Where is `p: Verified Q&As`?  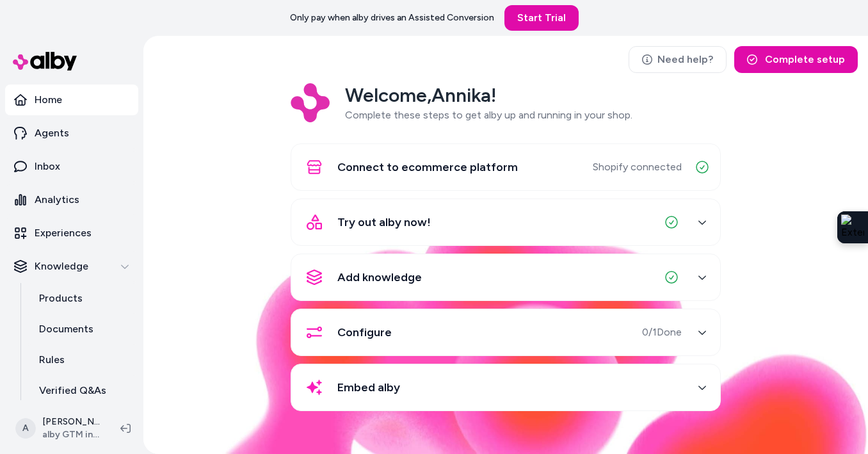 p: Verified Q&As is located at coordinates (72, 390).